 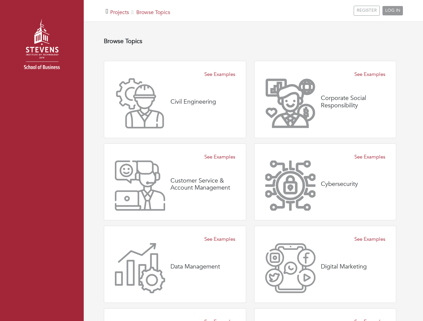 What do you see at coordinates (120, 12) in the screenshot?
I see `a: Projects` at bounding box center [120, 12].